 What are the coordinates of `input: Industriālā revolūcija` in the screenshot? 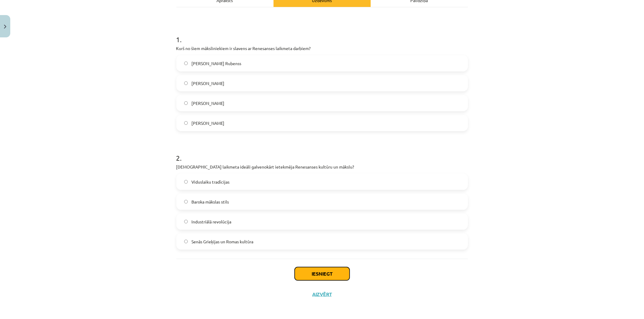 It's located at (186, 222).